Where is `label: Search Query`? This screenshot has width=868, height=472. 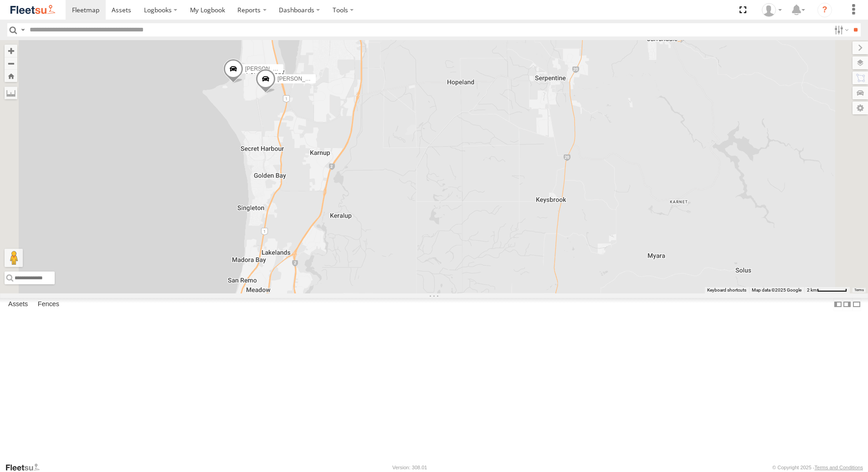
label: Search Query is located at coordinates (23, 30).